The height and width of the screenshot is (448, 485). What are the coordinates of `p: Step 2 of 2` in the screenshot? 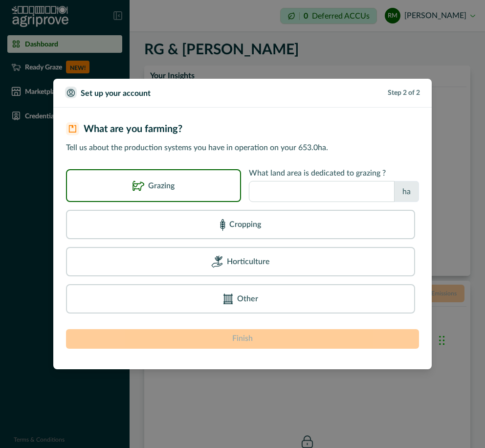 It's located at (404, 93).